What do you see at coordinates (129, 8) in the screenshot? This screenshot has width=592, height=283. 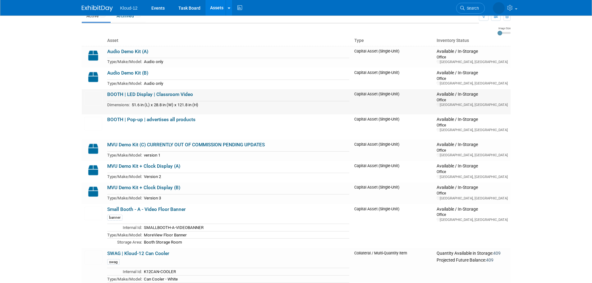 I see `span: Kloud-12` at bounding box center [129, 8].